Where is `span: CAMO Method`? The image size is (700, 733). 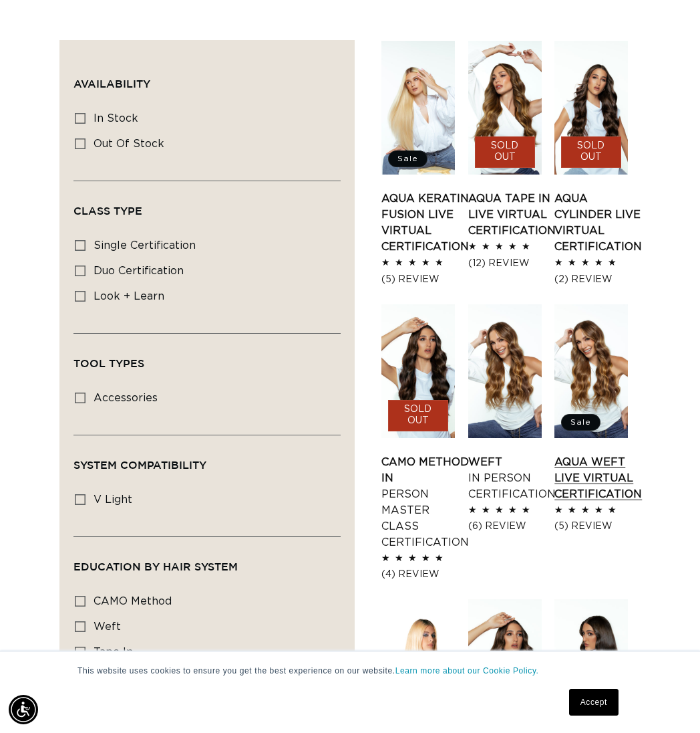
span: CAMO Method is located at coordinates (132, 601).